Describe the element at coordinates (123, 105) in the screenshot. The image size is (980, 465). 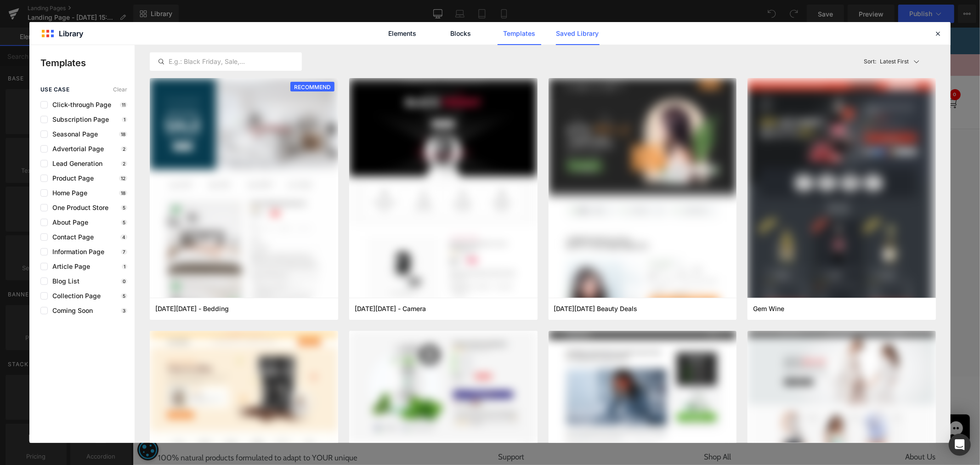
I see `p: 11` at that location.